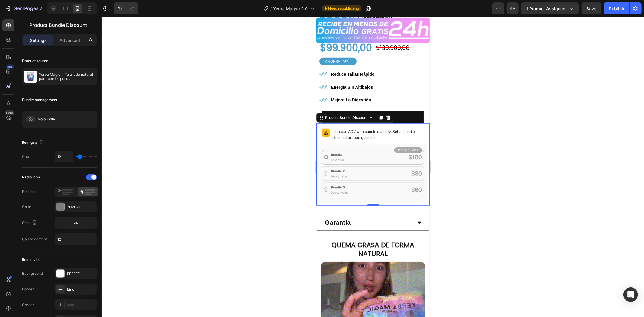 The height and width of the screenshot is (317, 644). Describe the element at coordinates (591, 8) in the screenshot. I see `span: Save` at that location.